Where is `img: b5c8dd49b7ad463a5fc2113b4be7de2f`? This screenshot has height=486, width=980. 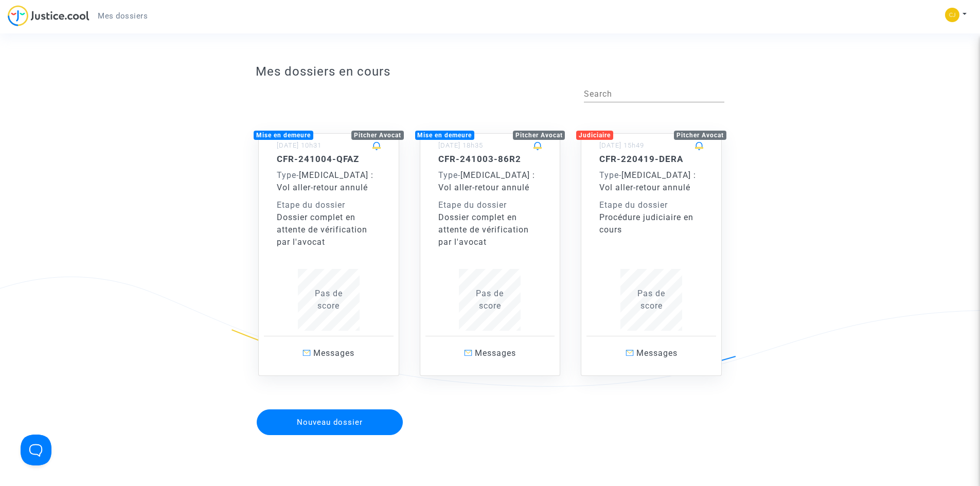 img: b5c8dd49b7ad463a5fc2113b4be7de2f is located at coordinates (952, 15).